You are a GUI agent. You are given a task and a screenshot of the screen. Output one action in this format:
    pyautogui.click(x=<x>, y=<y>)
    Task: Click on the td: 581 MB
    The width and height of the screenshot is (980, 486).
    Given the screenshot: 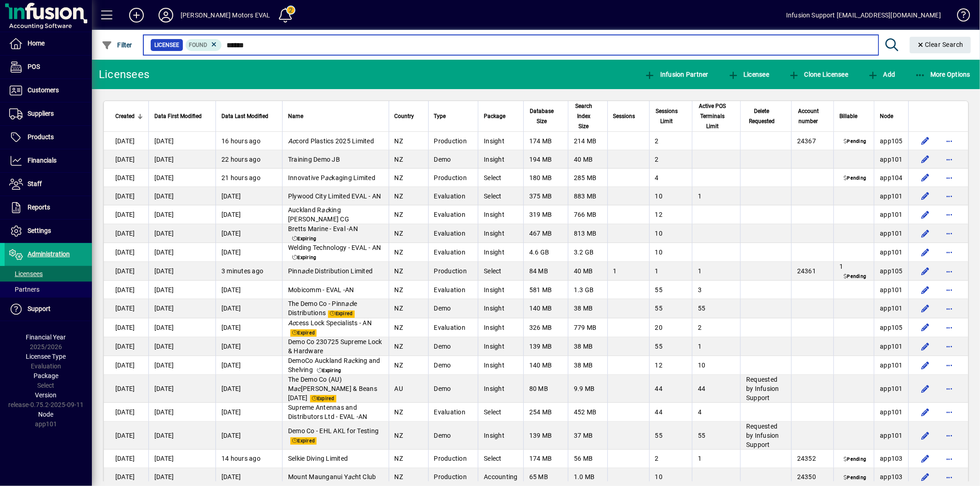 What is the action you would take?
    pyautogui.click(x=545, y=290)
    